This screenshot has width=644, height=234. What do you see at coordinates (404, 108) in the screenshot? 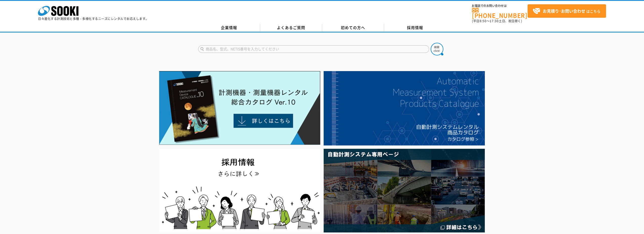
I see `img: 自動計測システムカタログ` at bounding box center [404, 108].